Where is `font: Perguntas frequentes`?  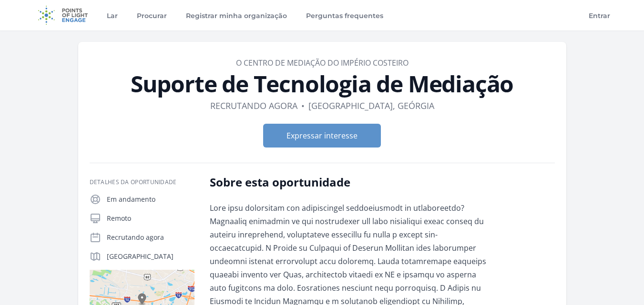 font: Perguntas frequentes is located at coordinates (345, 16).